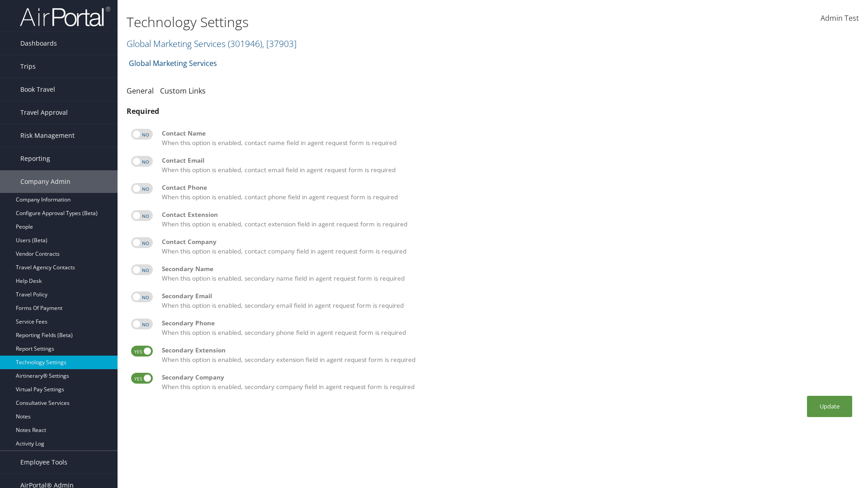 This screenshot has height=488, width=868. Describe the element at coordinates (508, 323) in the screenshot. I see `div: Secondary Phone` at that location.